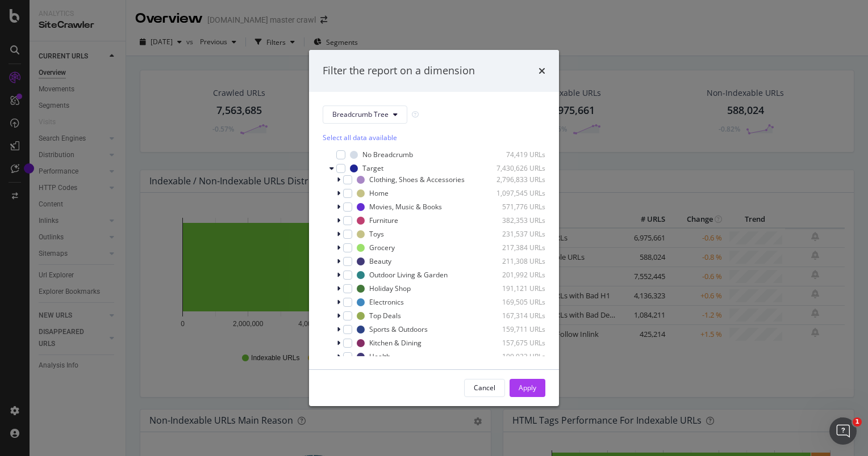  Describe the element at coordinates (379, 356) in the screenshot. I see `div: Health` at that location.